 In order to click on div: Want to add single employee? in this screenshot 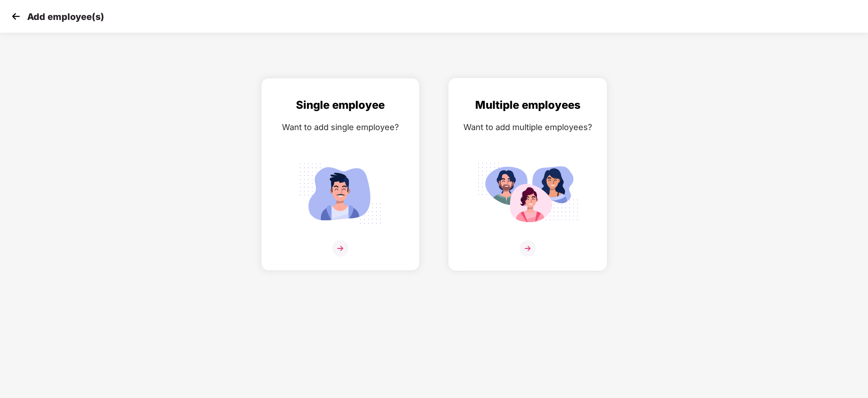, I will do `click(341, 127)`.